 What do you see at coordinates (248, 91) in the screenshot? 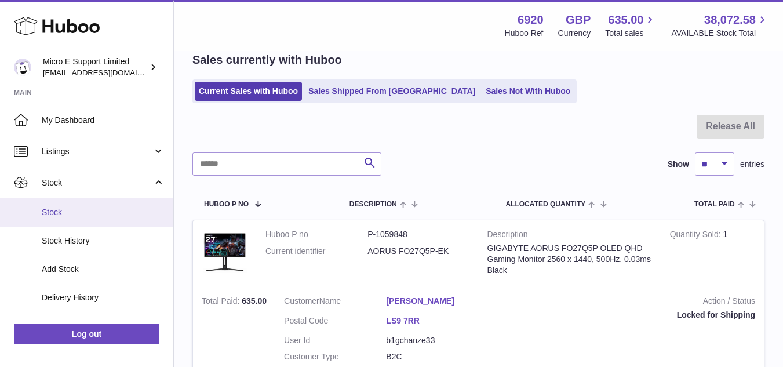
I see `a: Current Sales with Huboo` at bounding box center [248, 91].